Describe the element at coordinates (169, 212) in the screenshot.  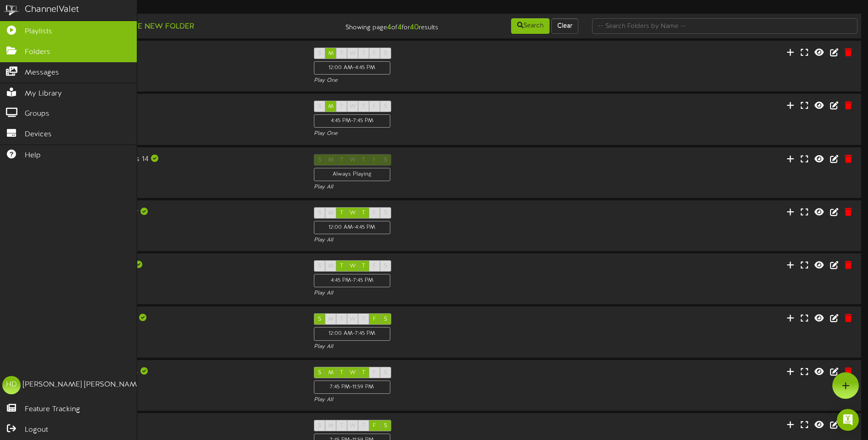
I see `div: Bowl Before 5 Tues - Thur` at that location.